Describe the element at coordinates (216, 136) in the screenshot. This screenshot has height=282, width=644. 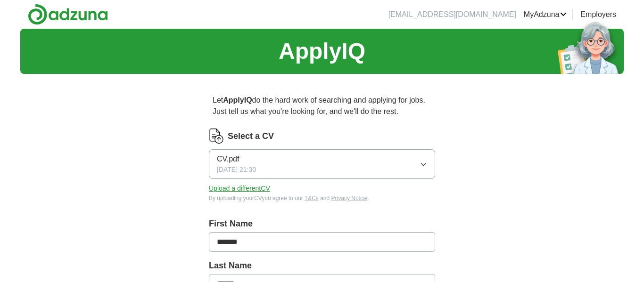
I see `img: CV Icon` at that location.